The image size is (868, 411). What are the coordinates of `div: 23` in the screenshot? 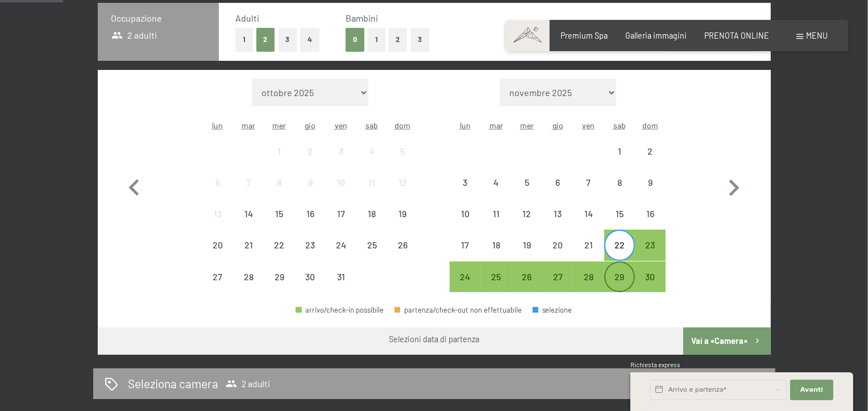 It's located at (310, 255).